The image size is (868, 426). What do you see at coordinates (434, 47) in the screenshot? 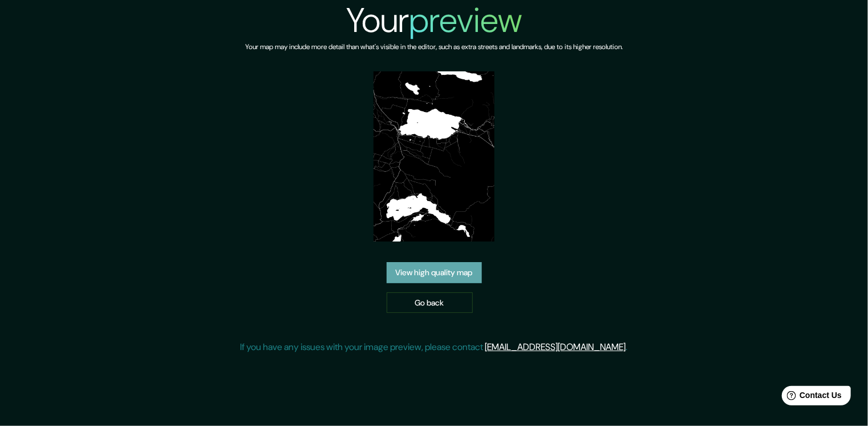
I see `h6: Your map may include more detail than what's visible in the editor, such as extra streets and lan...` at bounding box center [434, 47].